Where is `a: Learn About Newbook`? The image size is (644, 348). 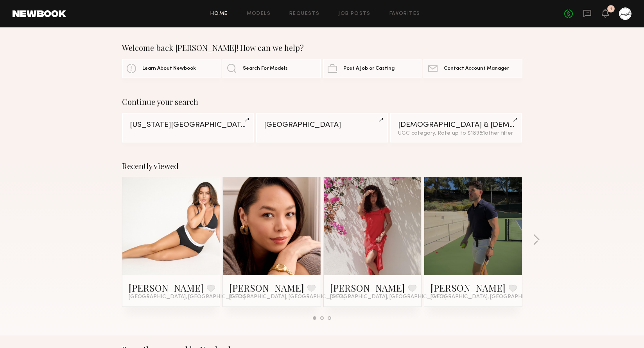
a: Learn About Newbook is located at coordinates (171, 69).